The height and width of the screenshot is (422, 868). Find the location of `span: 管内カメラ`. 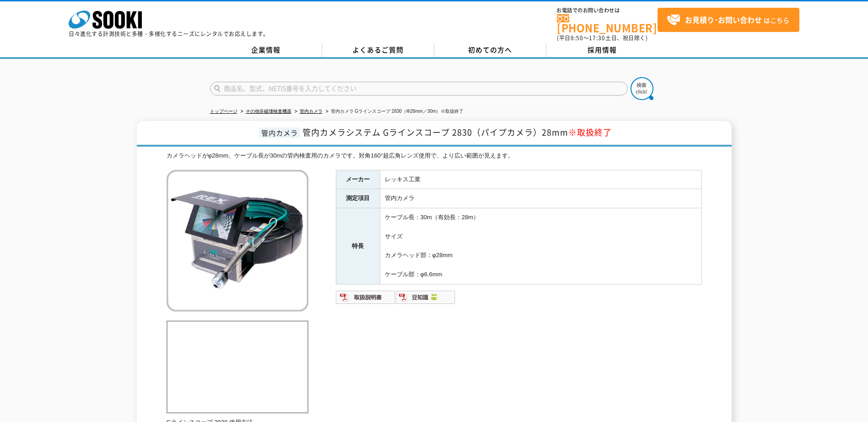

span: 管内カメラ is located at coordinates (279, 132).